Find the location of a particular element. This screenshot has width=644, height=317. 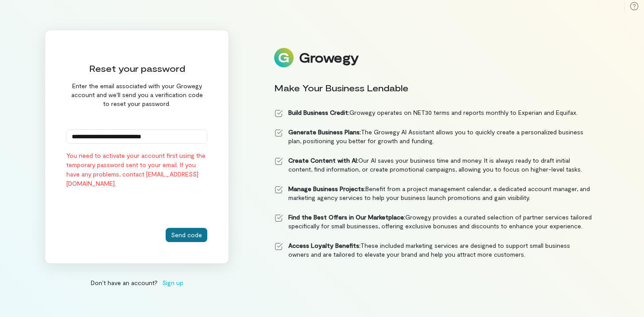

li: Our AI saves your business time and money. It is always ready to draft initial content, find info... is located at coordinates (433, 165).